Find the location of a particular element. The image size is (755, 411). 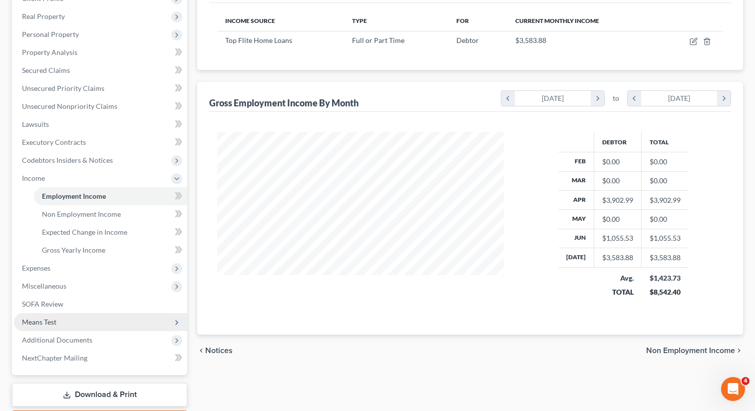

th: Mar is located at coordinates (576, 181).